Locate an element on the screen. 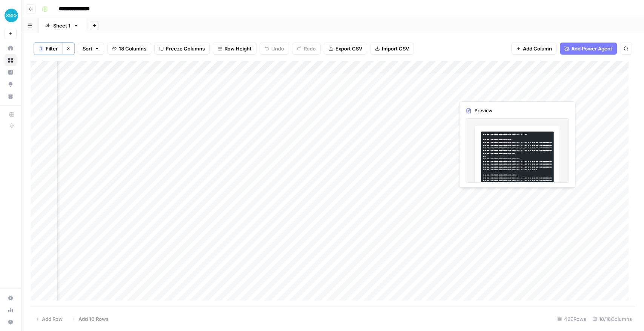 The width and height of the screenshot is (644, 331). button: Freeze Columns is located at coordinates (182, 49).